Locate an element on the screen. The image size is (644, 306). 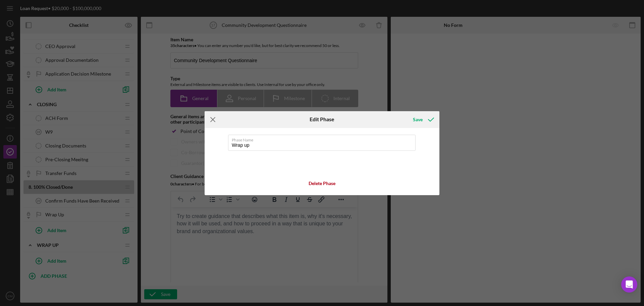
div: Open Intercom Messenger is located at coordinates (629, 284).